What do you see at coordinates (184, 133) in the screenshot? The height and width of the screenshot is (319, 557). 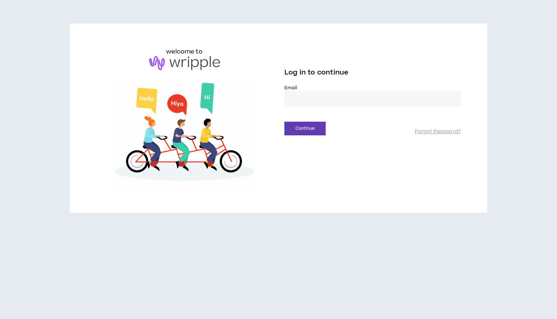 I see `img: Welcome to Wripple` at bounding box center [184, 133].